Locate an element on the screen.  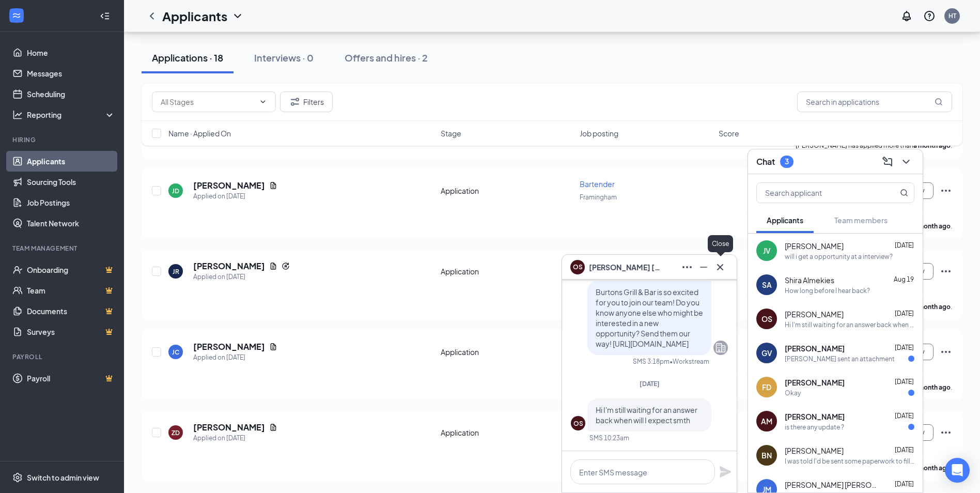
div: SA is located at coordinates (767, 285).